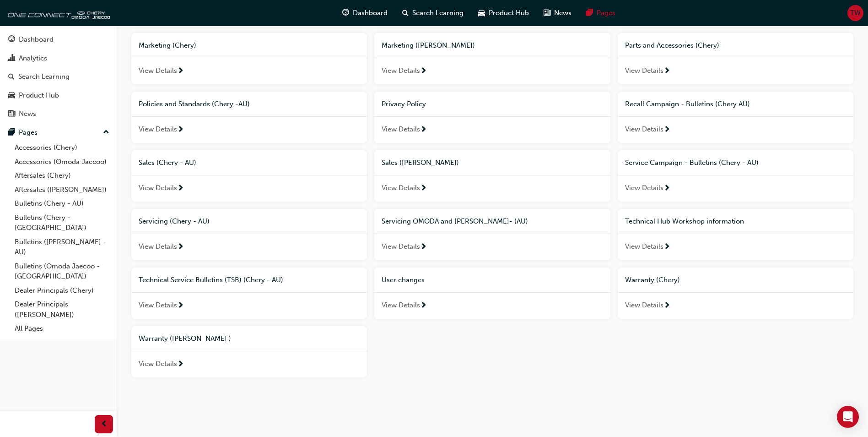 This screenshot has height=437, width=868. Describe the element at coordinates (249, 176) in the screenshot. I see `a: Sales (Chery - AU)View Details` at that location.